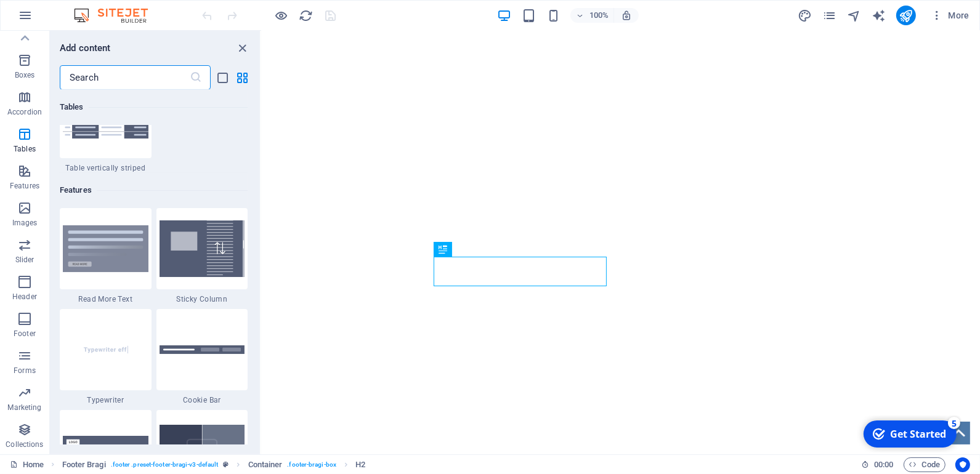  Describe the element at coordinates (25, 297) in the screenshot. I see `p: Header` at that location.